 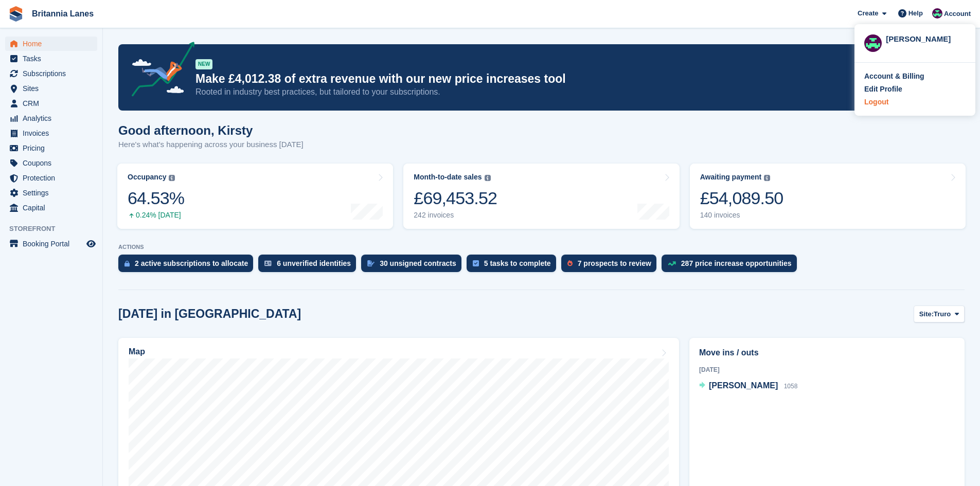 I want to click on a: Month-to-date sales £69,453.52 242 invoices, so click(x=541, y=196).